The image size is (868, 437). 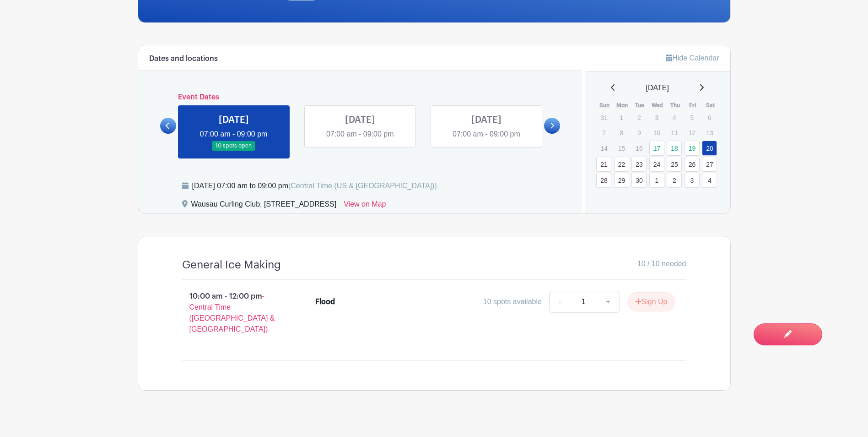 I want to click on a: View on Map, so click(x=365, y=206).